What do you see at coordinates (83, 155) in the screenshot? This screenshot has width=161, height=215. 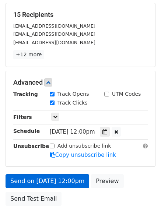 I see `a: Copy unsubscribe link` at bounding box center [83, 155].